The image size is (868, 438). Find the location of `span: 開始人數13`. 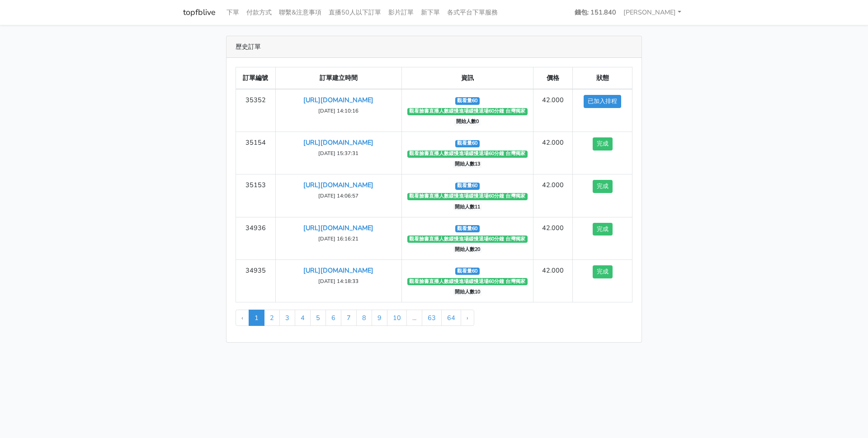

span: 開始人數13 is located at coordinates (467, 164).